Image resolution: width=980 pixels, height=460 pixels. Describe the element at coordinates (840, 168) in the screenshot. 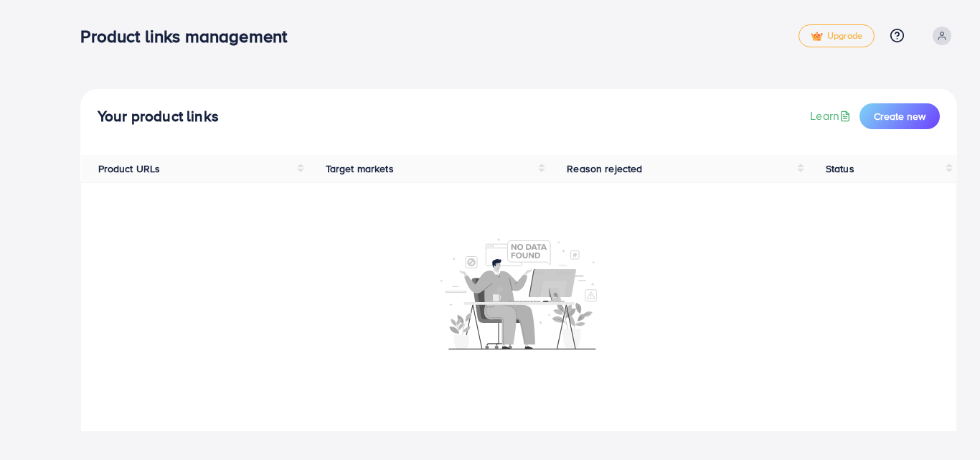

I see `span: Status` at that location.